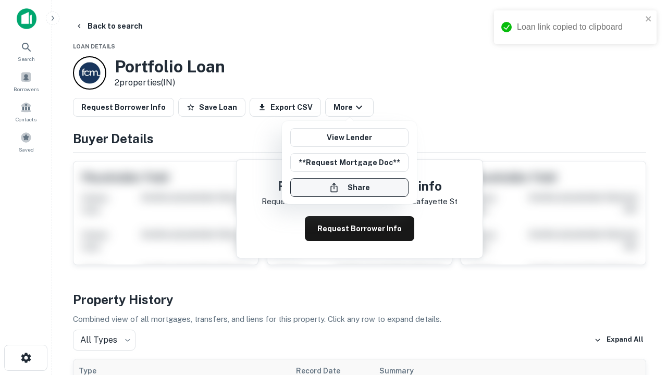  What do you see at coordinates (349, 138) in the screenshot?
I see `a: View Lender` at bounding box center [349, 138].